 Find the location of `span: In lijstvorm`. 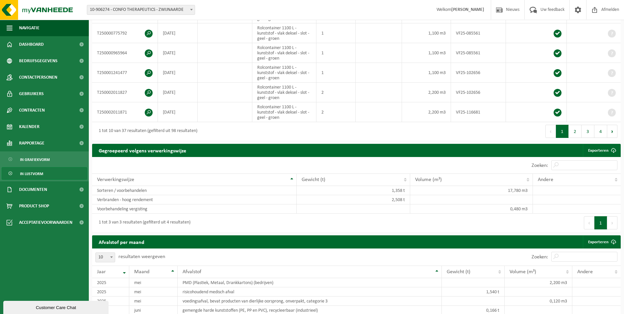

span: In lijstvorm is located at coordinates (32, 174).